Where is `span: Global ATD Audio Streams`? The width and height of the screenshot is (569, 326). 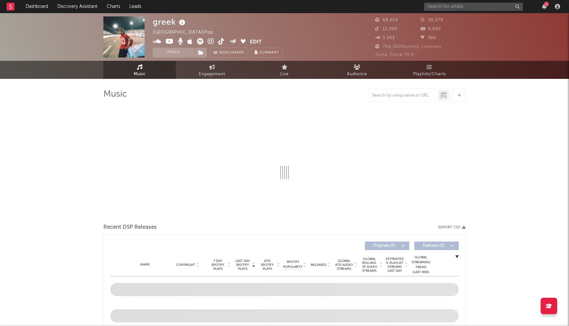 span: Global ATD Audio Streams is located at coordinates (343, 265).